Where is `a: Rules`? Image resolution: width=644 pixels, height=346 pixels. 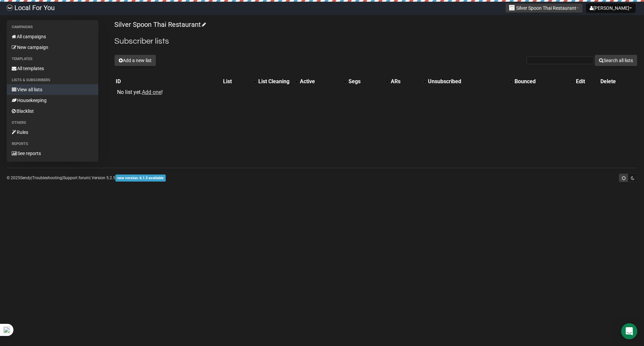 a: Rules is located at coordinates (52, 132).